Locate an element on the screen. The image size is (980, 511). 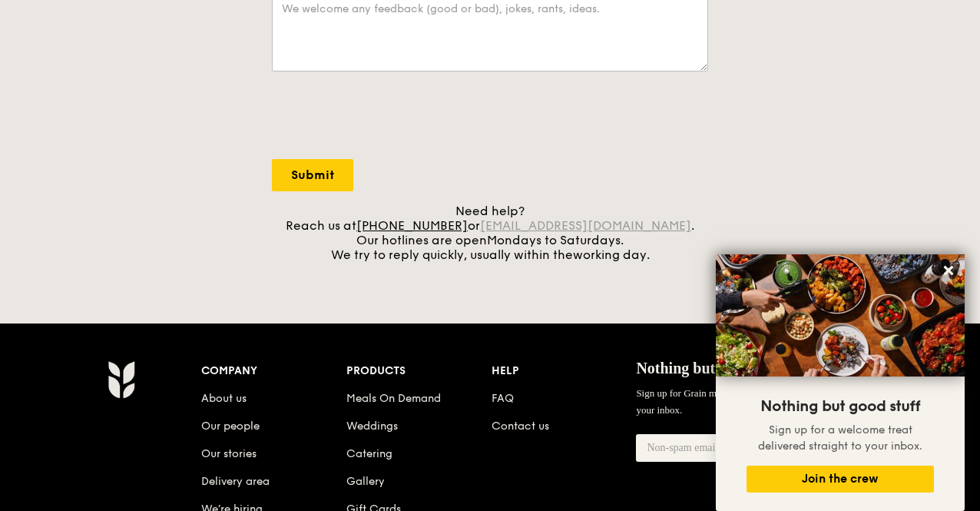
a: Contact us is located at coordinates (521, 426).